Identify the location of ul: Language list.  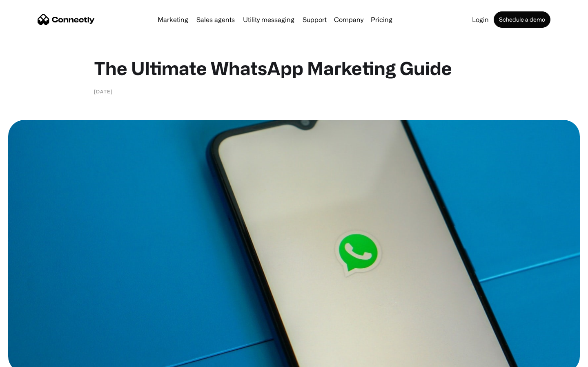
(33, 358).